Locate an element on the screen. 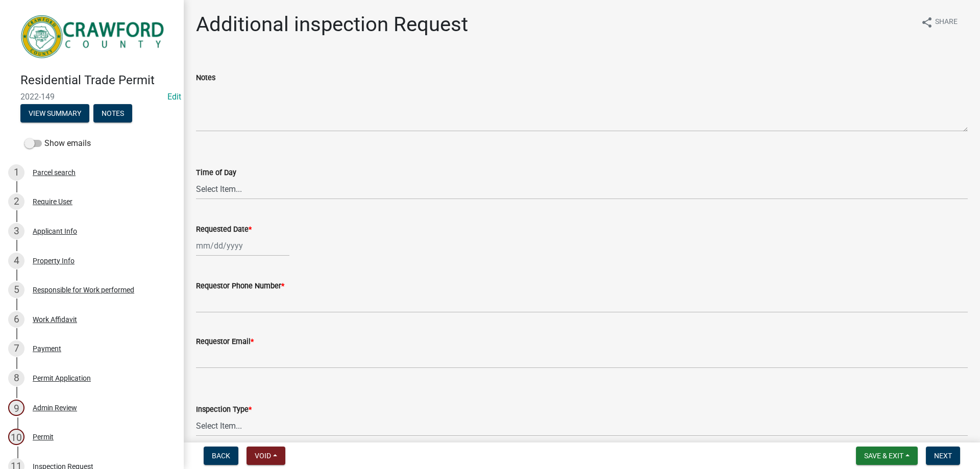  button: Next is located at coordinates (943, 456).